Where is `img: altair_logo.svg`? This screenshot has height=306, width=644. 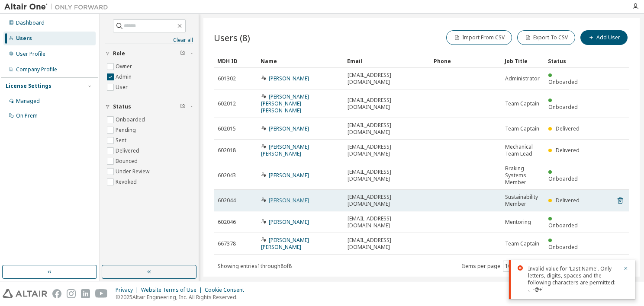 img: altair_logo.svg is located at coordinates (25, 294).